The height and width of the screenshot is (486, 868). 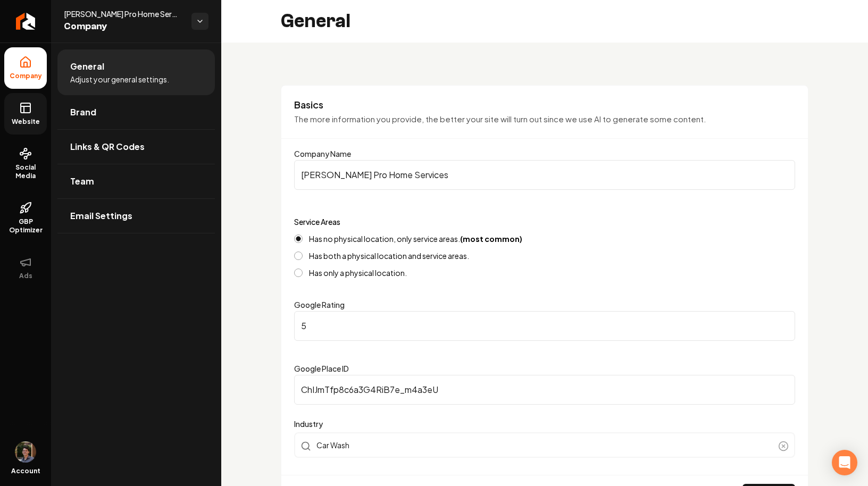 I want to click on span: Ads, so click(x=26, y=276).